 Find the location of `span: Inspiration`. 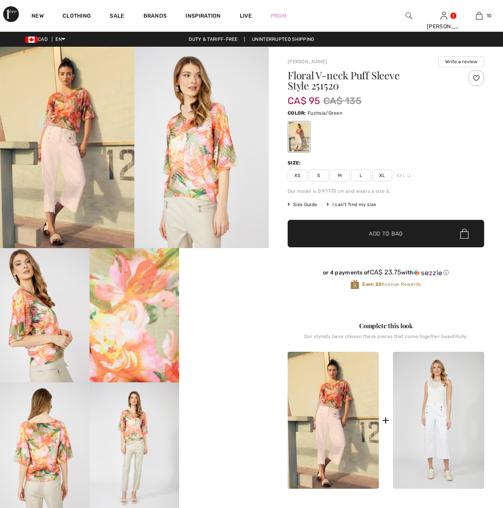

span: Inspiration is located at coordinates (203, 16).